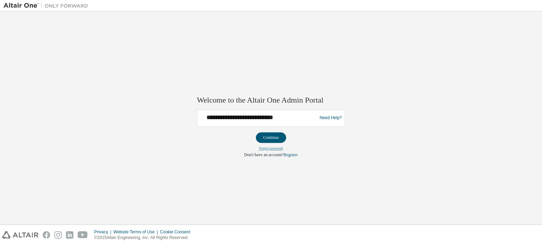  What do you see at coordinates (137, 232) in the screenshot?
I see `div: Website Terms of Use` at bounding box center [137, 232].